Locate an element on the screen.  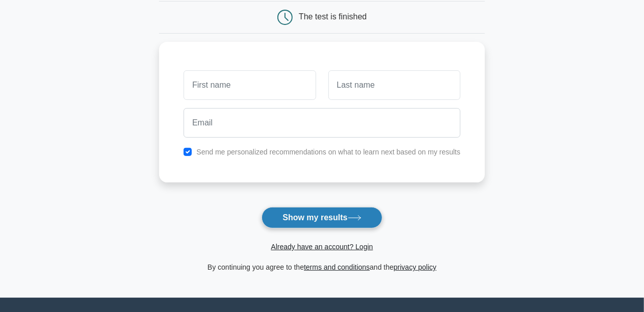
div: By continuing you agree to the and the is located at coordinates (321, 267).